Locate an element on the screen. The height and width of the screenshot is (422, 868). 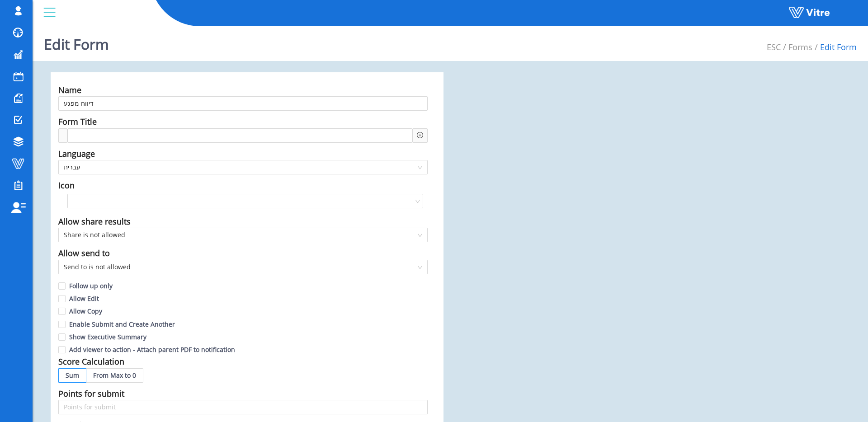
h1: Edit Form is located at coordinates (77, 42).